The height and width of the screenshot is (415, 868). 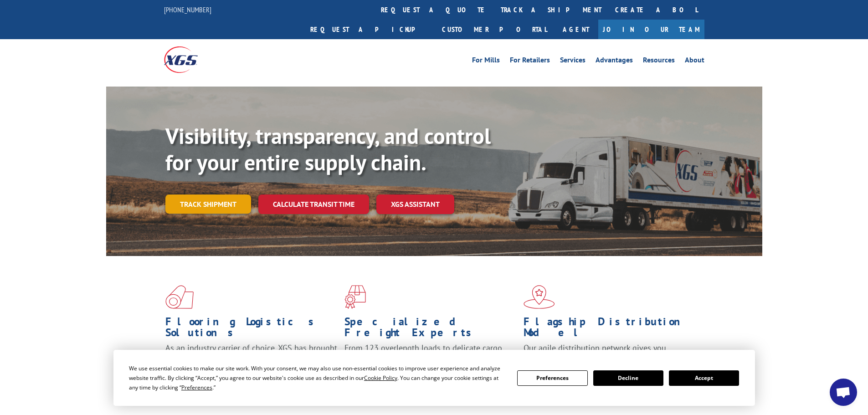 What do you see at coordinates (431, 363) in the screenshot?
I see `p: From 123 overlength loads to delicate cargo, our experienced staff knows the best way to move you...` at bounding box center [431, 363].